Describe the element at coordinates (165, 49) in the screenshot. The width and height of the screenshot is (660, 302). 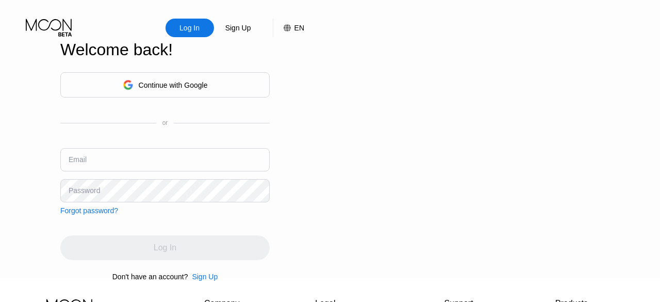
I see `div: Welcome back!` at that location.